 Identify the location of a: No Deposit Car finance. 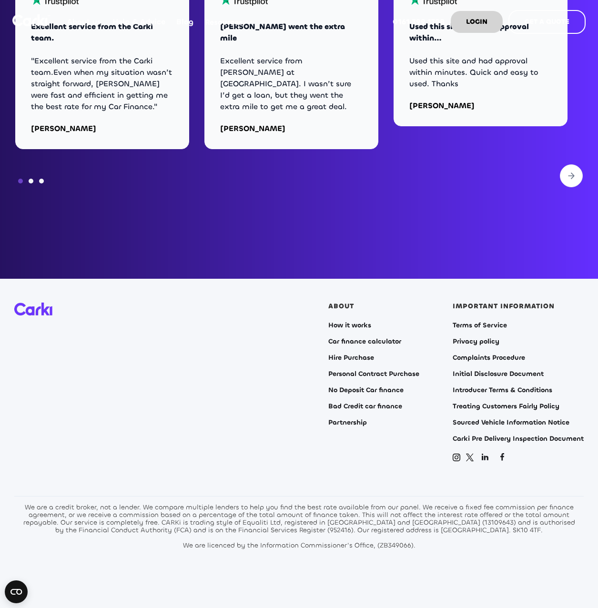
(366, 390).